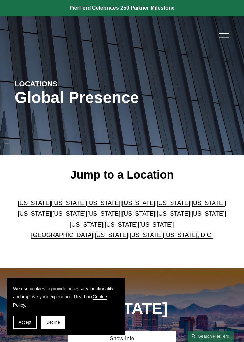 This screenshot has height=342, width=244. What do you see at coordinates (25, 322) in the screenshot?
I see `button: Accept` at bounding box center [25, 322].